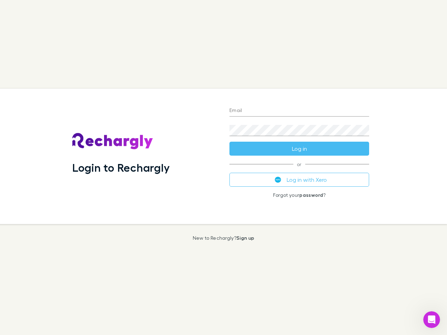 This screenshot has width=447, height=335. I want to click on a: Sign up, so click(245, 238).